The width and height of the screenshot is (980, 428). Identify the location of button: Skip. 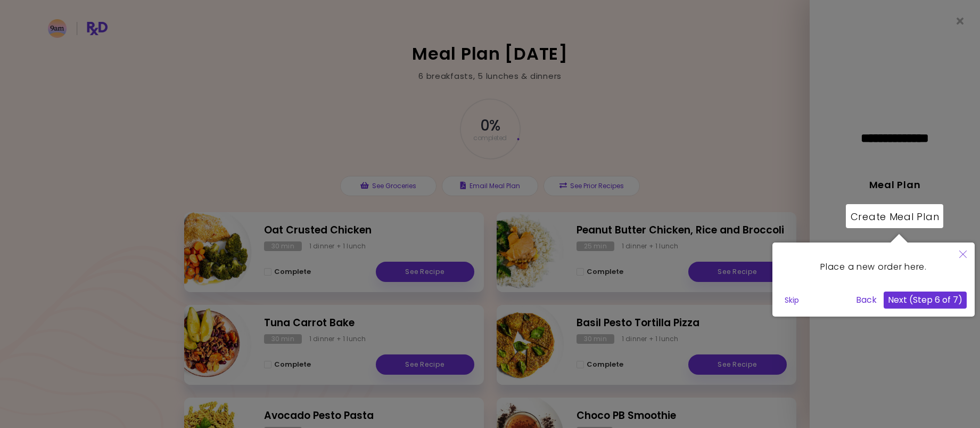
(791, 300).